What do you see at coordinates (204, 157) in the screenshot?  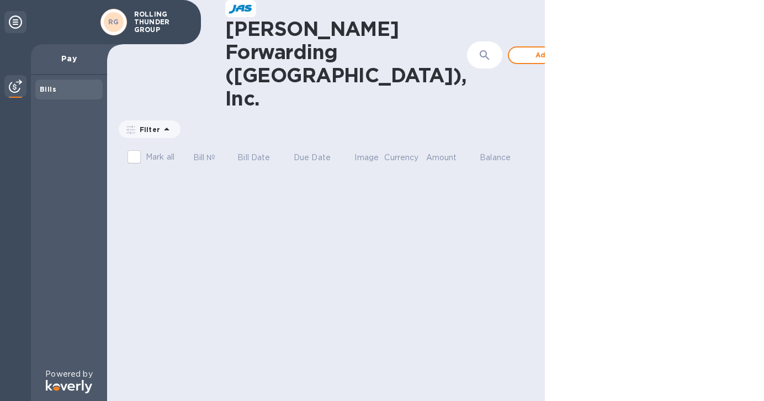 I see `p: Bill №` at bounding box center [204, 157].